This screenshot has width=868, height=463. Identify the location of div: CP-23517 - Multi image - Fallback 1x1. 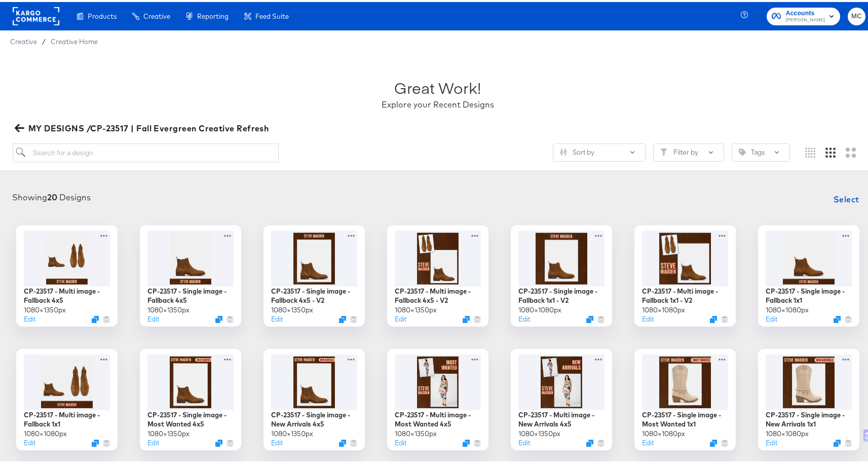
(67, 417).